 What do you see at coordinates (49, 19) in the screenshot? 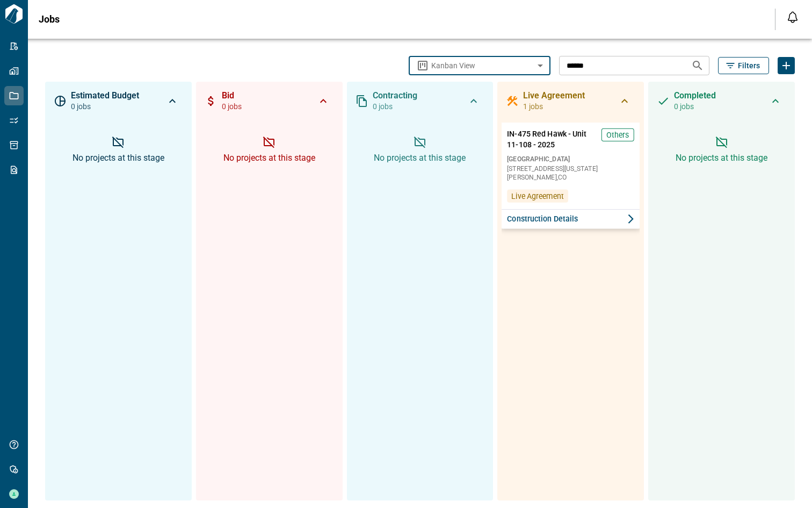
I see `span: Jobs` at bounding box center [49, 19].